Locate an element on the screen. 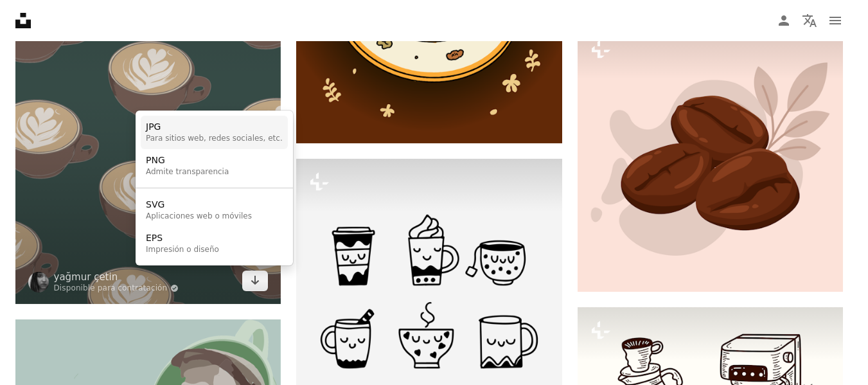 The image size is (868, 385). div: Impresión o diseño is located at coordinates (183, 250).